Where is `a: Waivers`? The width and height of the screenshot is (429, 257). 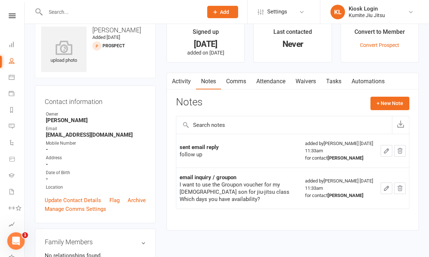 a: Waivers is located at coordinates (305, 81).